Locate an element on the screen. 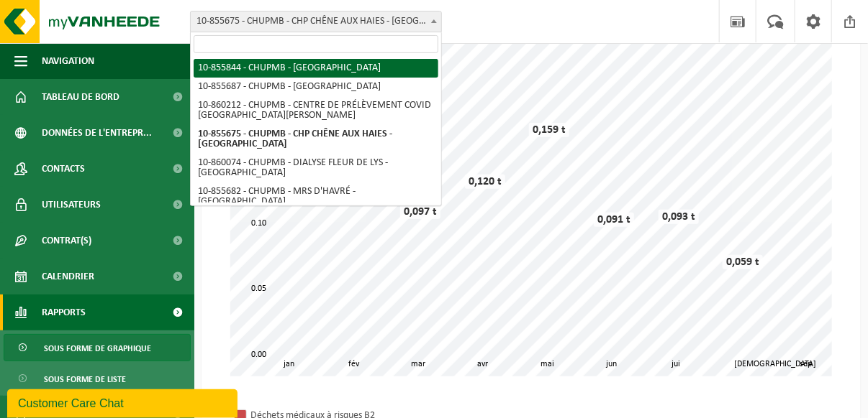  span: Sous forme de graphique is located at coordinates (97, 349).